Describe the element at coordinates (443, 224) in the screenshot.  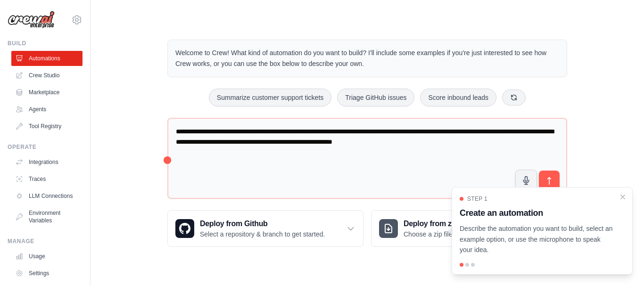
I see `h3: Deploy from zip file` at that location.